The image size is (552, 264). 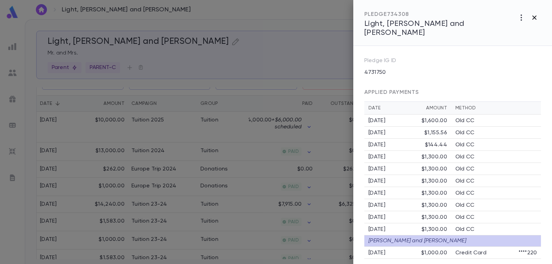 I want to click on p: Credit Card, so click(x=471, y=253).